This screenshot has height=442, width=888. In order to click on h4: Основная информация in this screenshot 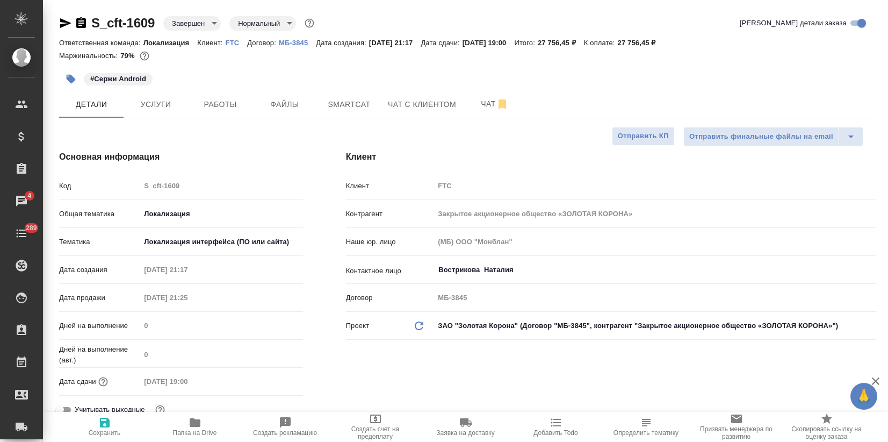, I will do `click(181, 157)`.